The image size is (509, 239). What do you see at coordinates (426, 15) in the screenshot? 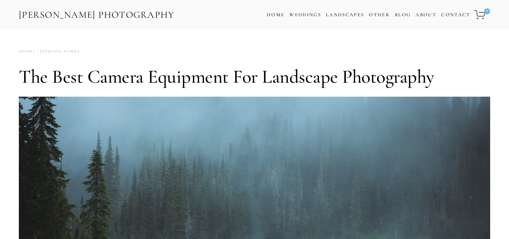
I see `a: About` at bounding box center [426, 15].